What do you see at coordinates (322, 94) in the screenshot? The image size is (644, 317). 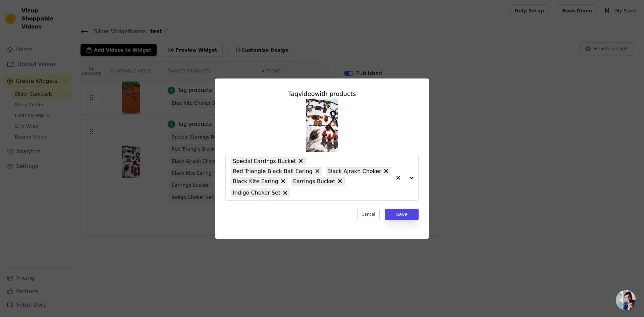 I see `div: Tag video with products` at bounding box center [322, 94].